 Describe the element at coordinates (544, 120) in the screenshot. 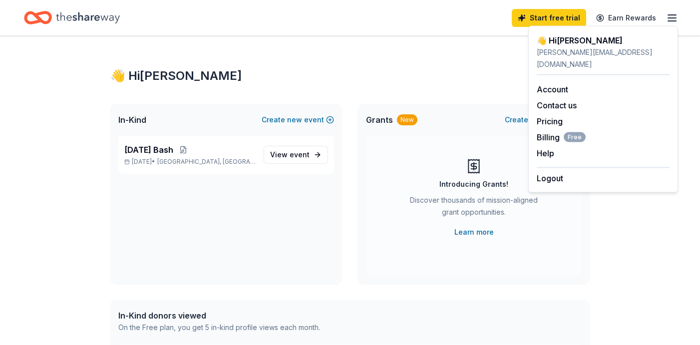

I see `button: Createnewproject` at that location.